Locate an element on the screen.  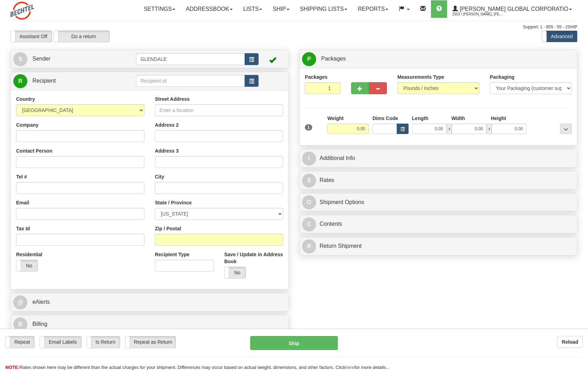
span: C is located at coordinates (309, 224).